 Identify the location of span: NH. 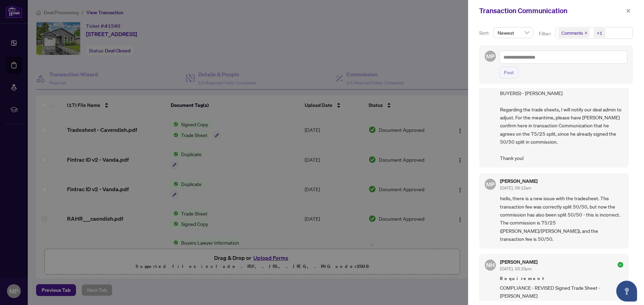
(490, 265).